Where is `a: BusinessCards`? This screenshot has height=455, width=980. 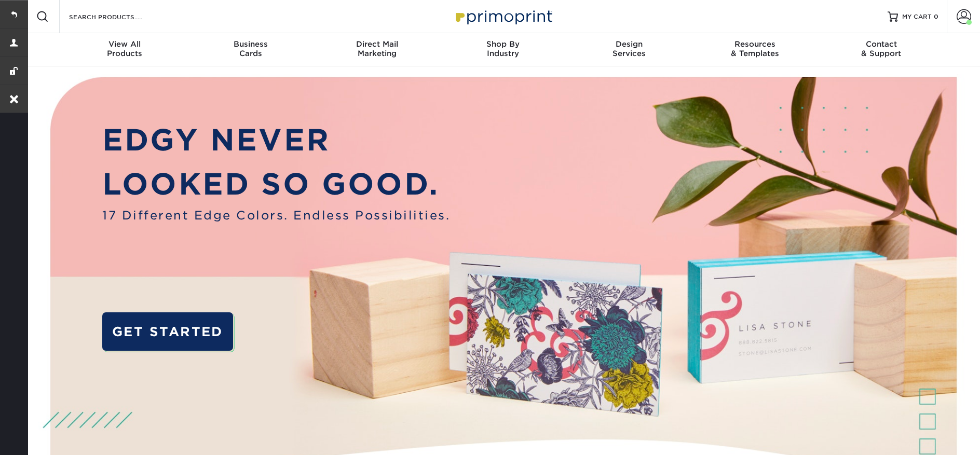
a: BusinessCards is located at coordinates (251, 50).